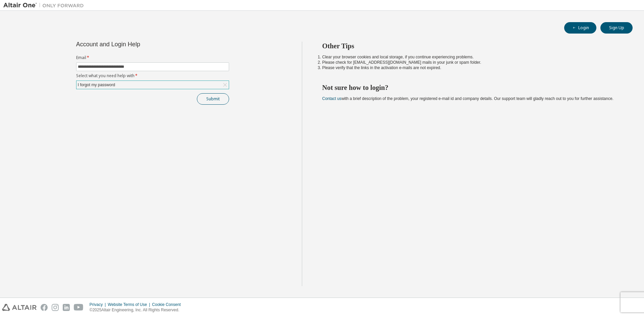 The height and width of the screenshot is (317, 644). Describe the element at coordinates (580, 28) in the screenshot. I see `button: Login` at that location.